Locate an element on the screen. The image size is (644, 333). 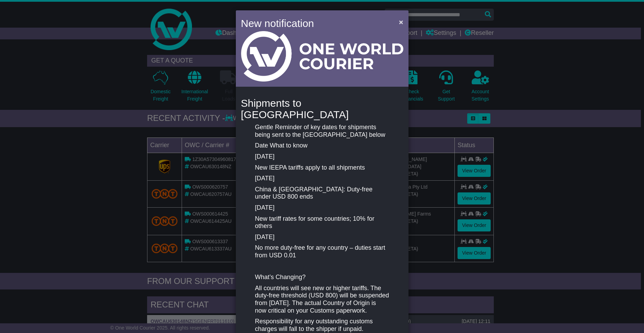
button: Close is located at coordinates (401, 22).